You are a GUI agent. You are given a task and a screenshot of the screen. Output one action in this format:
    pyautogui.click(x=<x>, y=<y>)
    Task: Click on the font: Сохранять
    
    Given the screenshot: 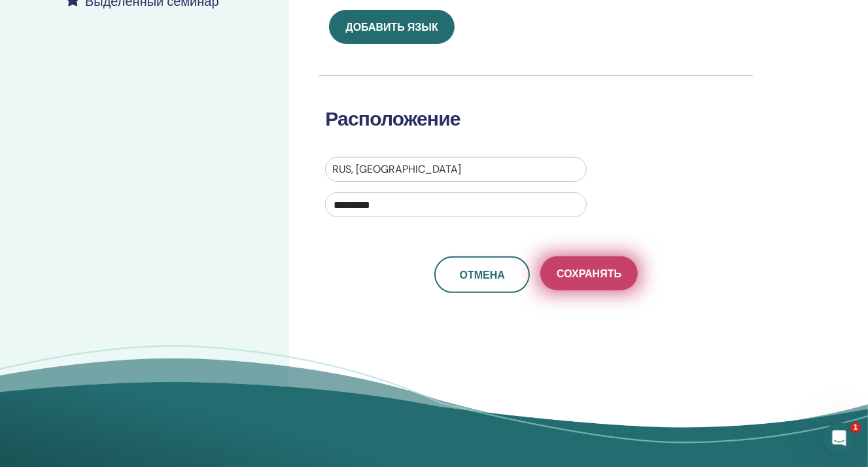 What is the action you would take?
    pyautogui.click(x=589, y=274)
    